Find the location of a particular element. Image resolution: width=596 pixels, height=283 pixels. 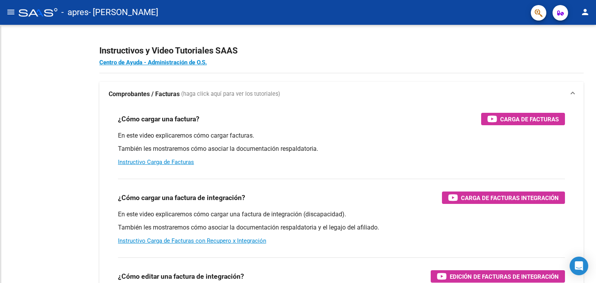

mat-icon: menu is located at coordinates (11, 12).